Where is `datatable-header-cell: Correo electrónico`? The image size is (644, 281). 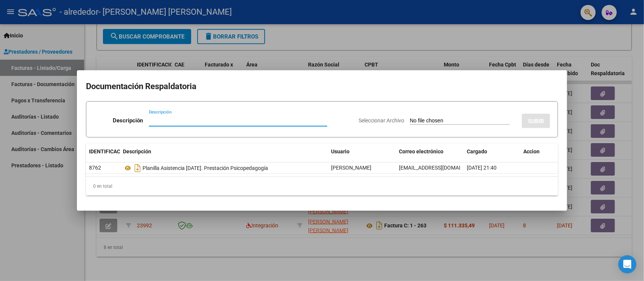 datatable-header-cell: Correo electrónico is located at coordinates (430, 156).